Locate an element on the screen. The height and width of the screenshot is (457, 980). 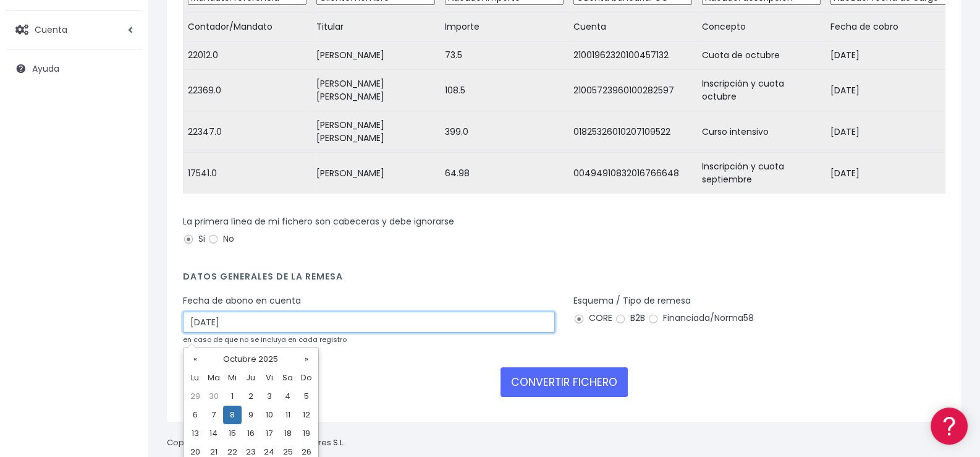
th: Sa is located at coordinates (288, 377).